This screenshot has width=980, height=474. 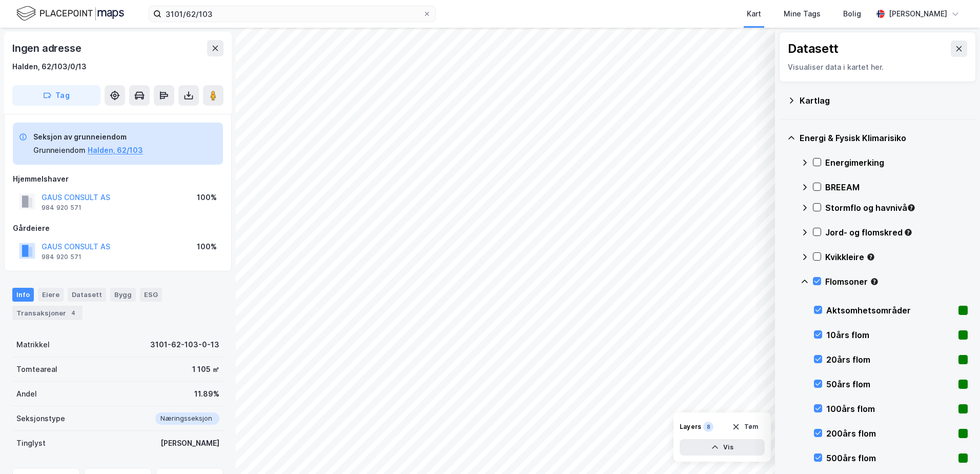 What do you see at coordinates (37, 369) in the screenshot?
I see `div: Tomteareal` at bounding box center [37, 369].